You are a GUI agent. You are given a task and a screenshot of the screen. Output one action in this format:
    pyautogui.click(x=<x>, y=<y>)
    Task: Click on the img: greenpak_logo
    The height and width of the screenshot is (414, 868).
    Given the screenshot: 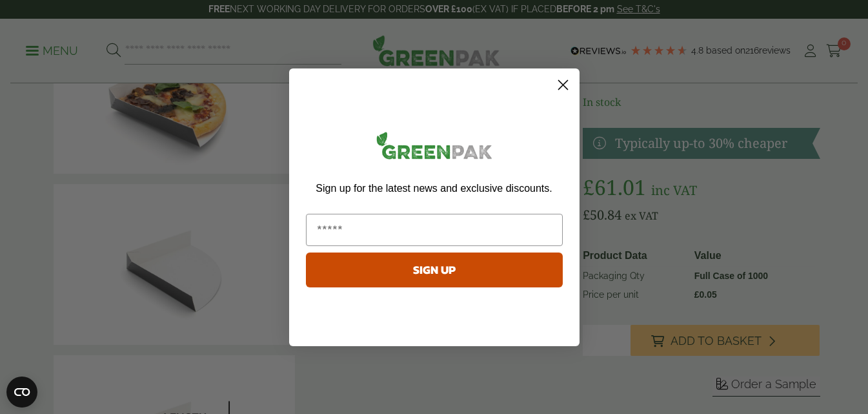 What is the action you would take?
    pyautogui.click(x=435, y=148)
    